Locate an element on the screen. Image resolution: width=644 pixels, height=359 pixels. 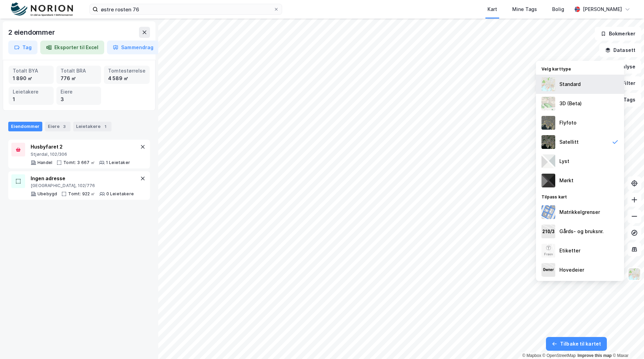
div: Totalt BRA is located at coordinates (79, 71).